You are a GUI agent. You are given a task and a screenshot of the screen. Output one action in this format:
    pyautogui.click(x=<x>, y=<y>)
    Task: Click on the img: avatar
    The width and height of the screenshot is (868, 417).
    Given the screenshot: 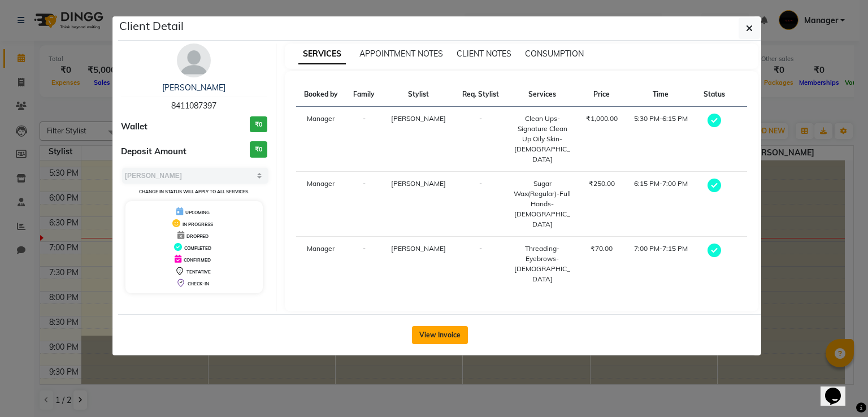 What is the action you would take?
    pyautogui.click(x=194, y=61)
    